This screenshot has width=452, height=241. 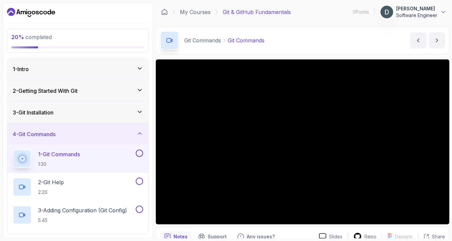 I want to click on span: completed, so click(x=31, y=37).